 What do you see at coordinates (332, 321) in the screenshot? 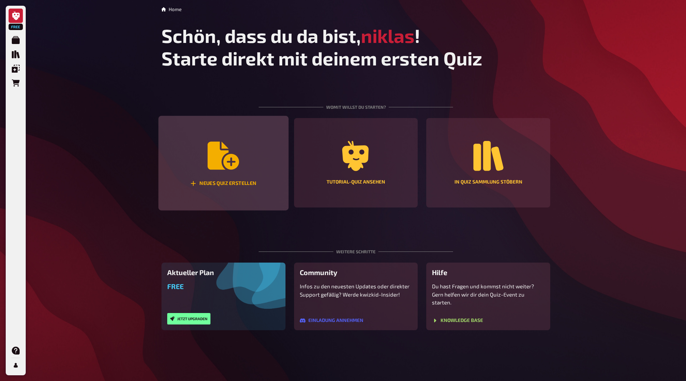
I see `a: Einladung annehmen` at bounding box center [332, 321].